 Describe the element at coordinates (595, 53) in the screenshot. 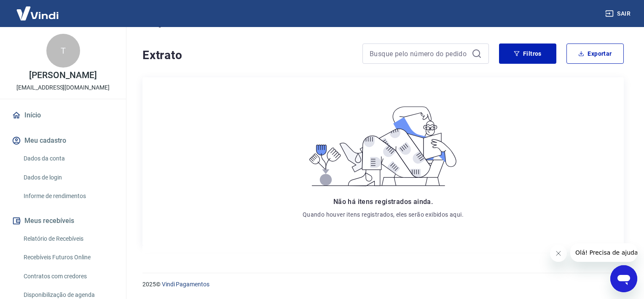

I see `button: Exportar` at that location.